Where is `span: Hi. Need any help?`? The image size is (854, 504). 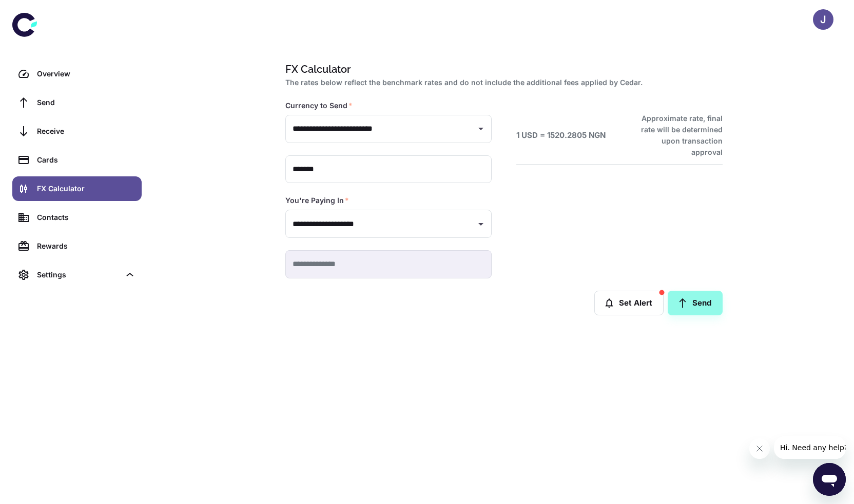
span: Hi. Need any help? is located at coordinates (40, 11).